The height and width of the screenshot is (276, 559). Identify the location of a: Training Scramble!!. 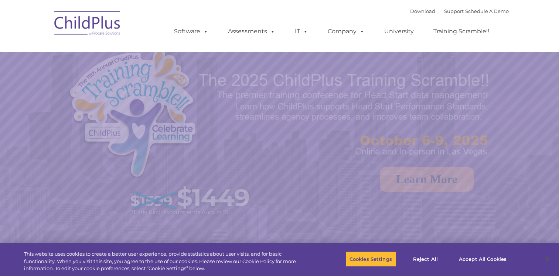
(461, 31).